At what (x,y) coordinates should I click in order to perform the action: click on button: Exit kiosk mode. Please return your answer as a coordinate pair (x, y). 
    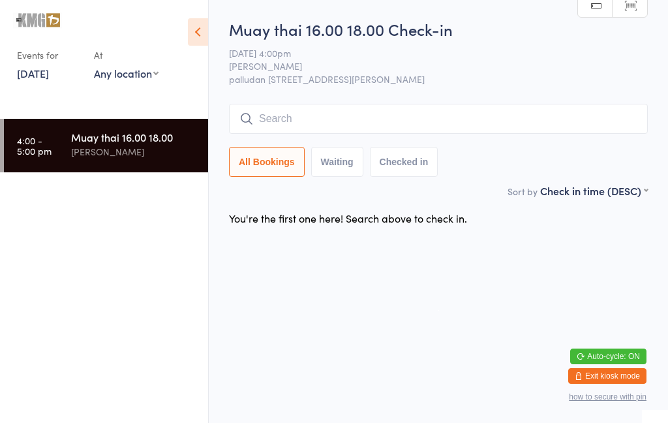
    Looking at the image, I should click on (607, 376).